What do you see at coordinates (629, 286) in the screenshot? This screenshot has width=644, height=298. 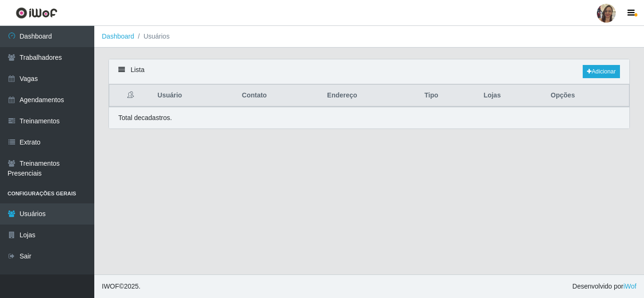 I see `a: iWof` at bounding box center [629, 286].